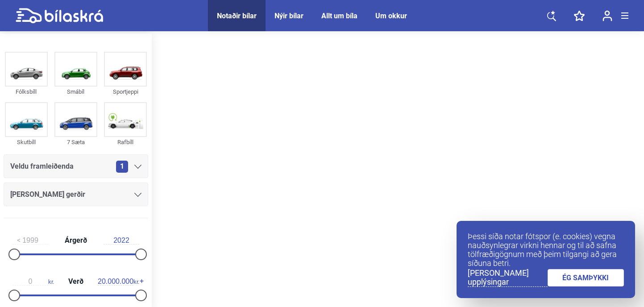 This screenshot has height=307, width=644. Describe the element at coordinates (391, 15) in the screenshot. I see `a: Um okkur` at that location.